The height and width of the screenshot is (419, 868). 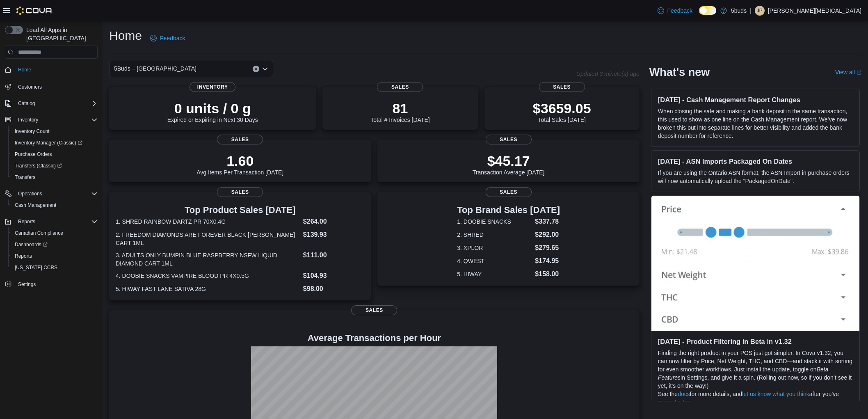 I want to click on button: Cash Management, so click(x=55, y=205).